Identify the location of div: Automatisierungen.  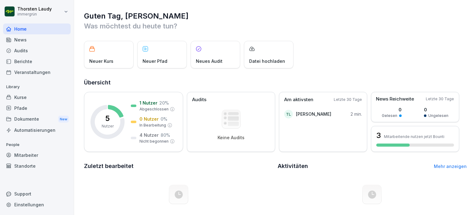
(37, 130).